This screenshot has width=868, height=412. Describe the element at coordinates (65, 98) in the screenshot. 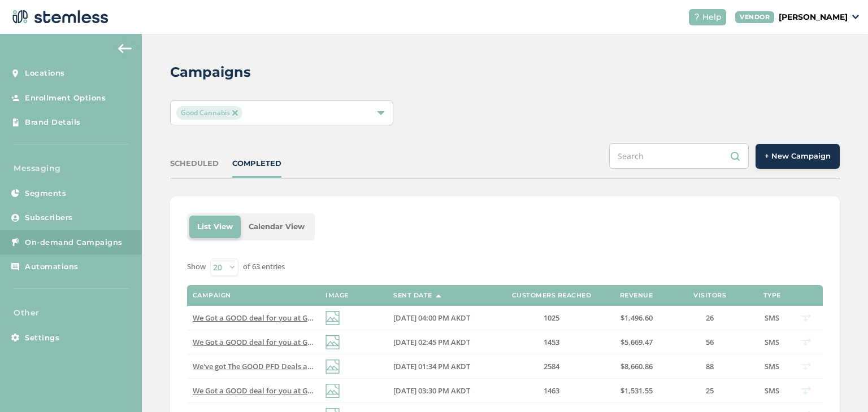

I see `span: Enrollment Options` at that location.